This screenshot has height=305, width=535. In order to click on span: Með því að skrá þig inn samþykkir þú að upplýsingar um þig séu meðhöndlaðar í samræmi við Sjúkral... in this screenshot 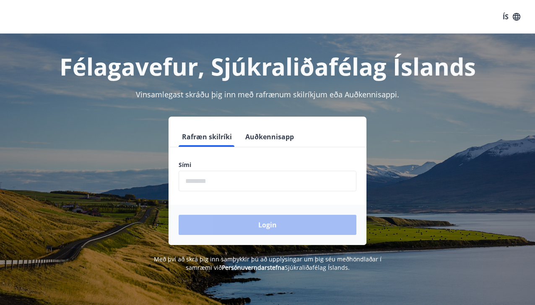, I will do `click(267, 263)`.